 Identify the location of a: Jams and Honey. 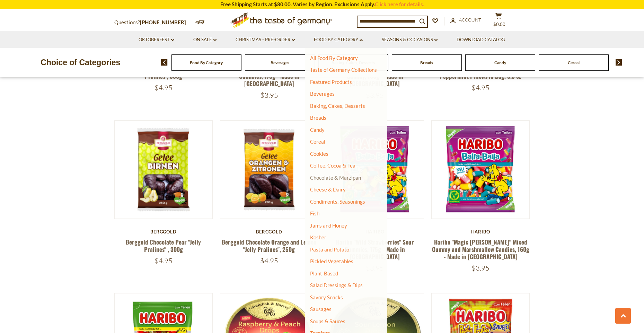
(328, 225).